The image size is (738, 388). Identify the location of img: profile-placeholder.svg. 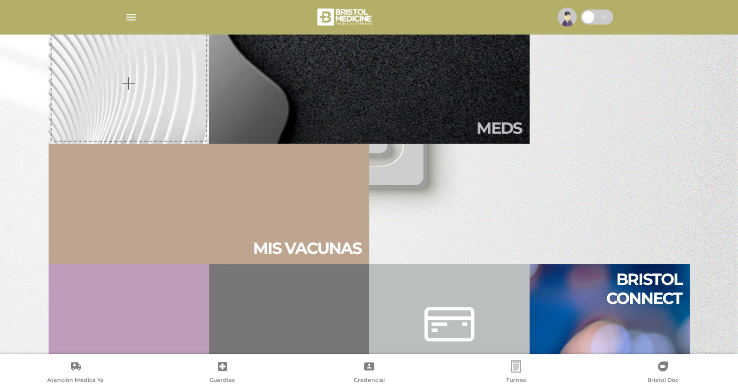
(567, 17).